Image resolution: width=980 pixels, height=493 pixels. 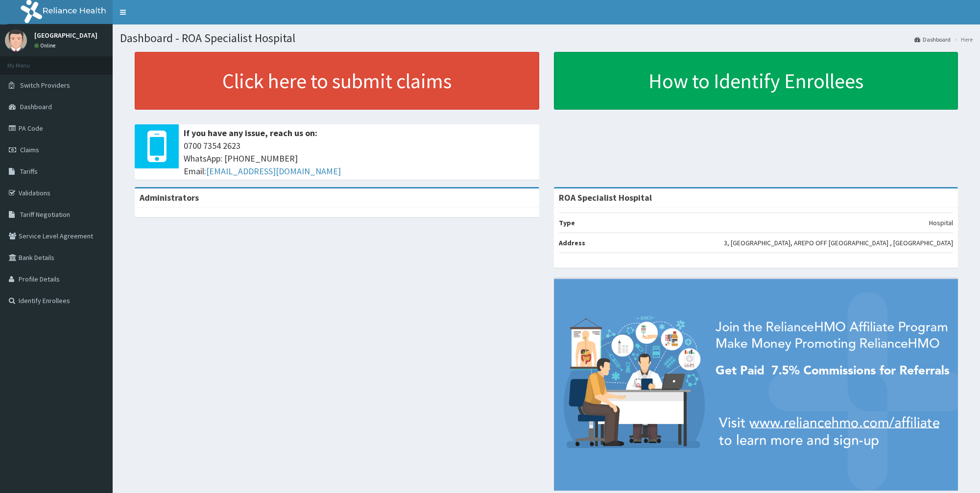 What do you see at coordinates (45, 215) in the screenshot?
I see `span: Tariff Negotiation` at bounding box center [45, 215].